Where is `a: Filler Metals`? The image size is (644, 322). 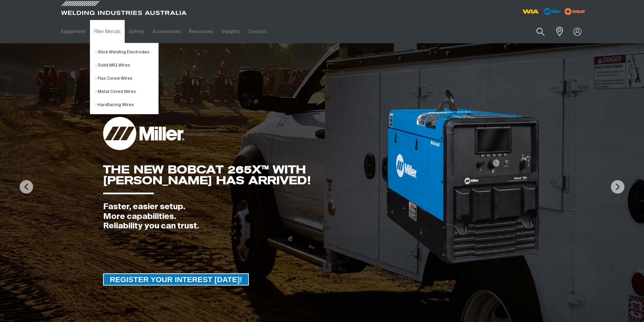 a: Filler Metals is located at coordinates (107, 32).